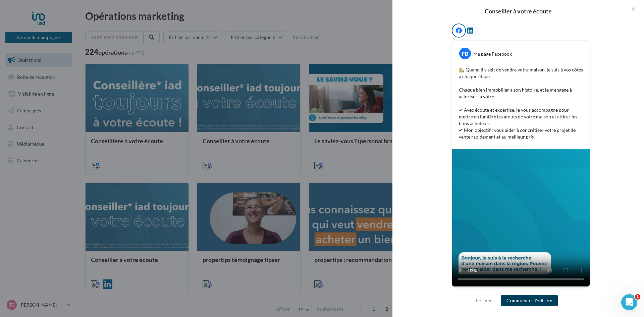  I want to click on div: La prévisualisation est non-contractuelle, so click(521, 291).